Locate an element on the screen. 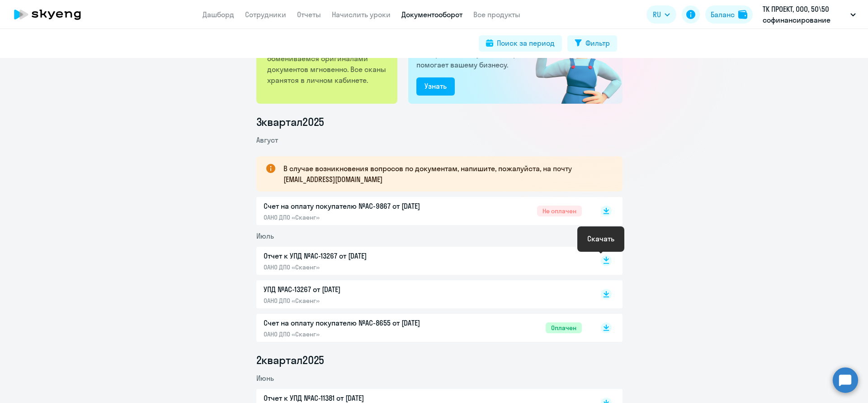  li: 3 квартал 2025 is located at coordinates (440, 121).